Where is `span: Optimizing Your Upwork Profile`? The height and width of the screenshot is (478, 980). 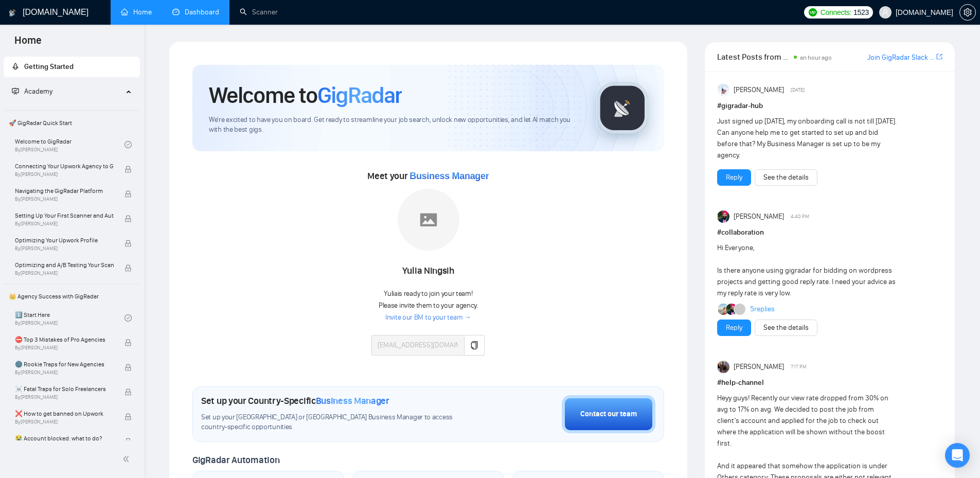 span: Optimizing Your Upwork Profile is located at coordinates (64, 240).